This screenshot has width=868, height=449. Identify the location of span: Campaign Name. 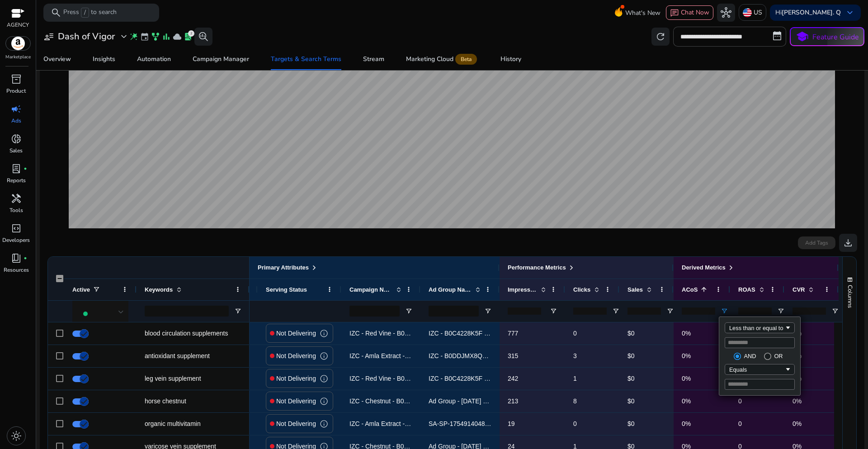
(371, 289).